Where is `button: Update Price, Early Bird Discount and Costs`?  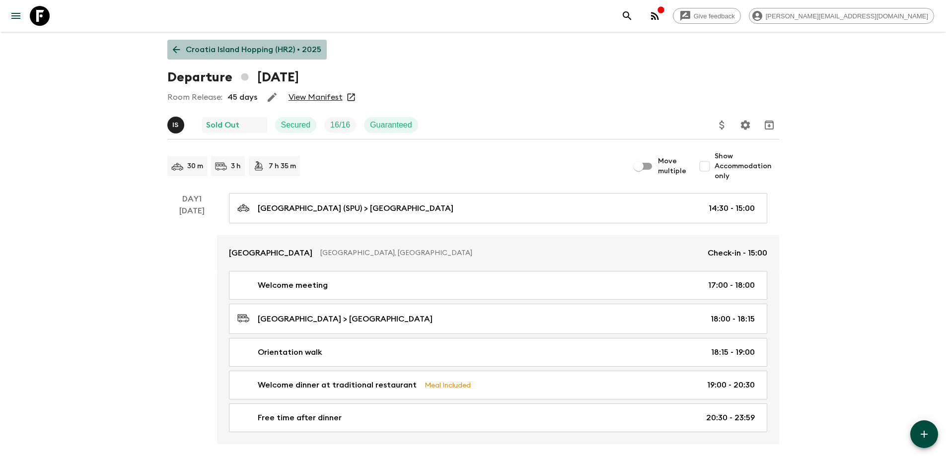
button: Update Price, Early Bird Discount and Costs is located at coordinates (722, 125).